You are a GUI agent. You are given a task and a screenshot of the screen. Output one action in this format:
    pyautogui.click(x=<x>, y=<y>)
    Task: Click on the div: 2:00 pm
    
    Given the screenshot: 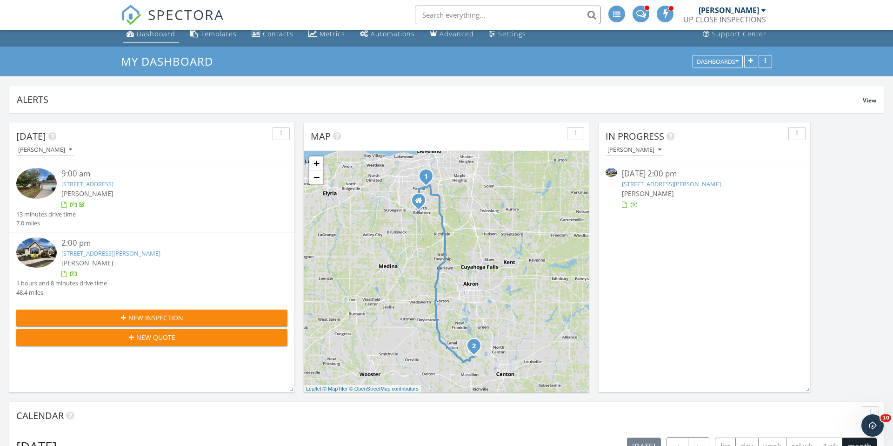 What is the action you would take?
    pyautogui.click(x=163, y=243)
    